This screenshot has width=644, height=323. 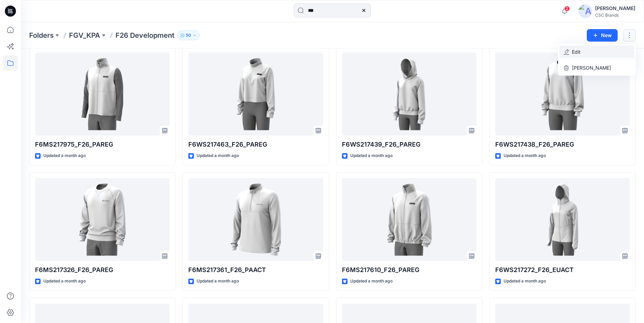 What do you see at coordinates (409, 94) in the screenshot?
I see `a: F6WS217439_F26_PAREG` at bounding box center [409, 94].